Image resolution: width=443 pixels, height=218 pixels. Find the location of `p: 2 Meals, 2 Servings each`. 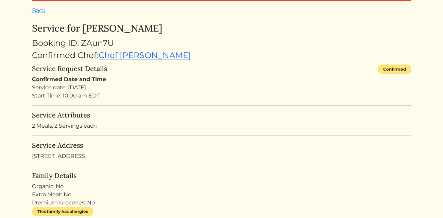

p: 2 Meals, 2 Servings each is located at coordinates (222, 126).